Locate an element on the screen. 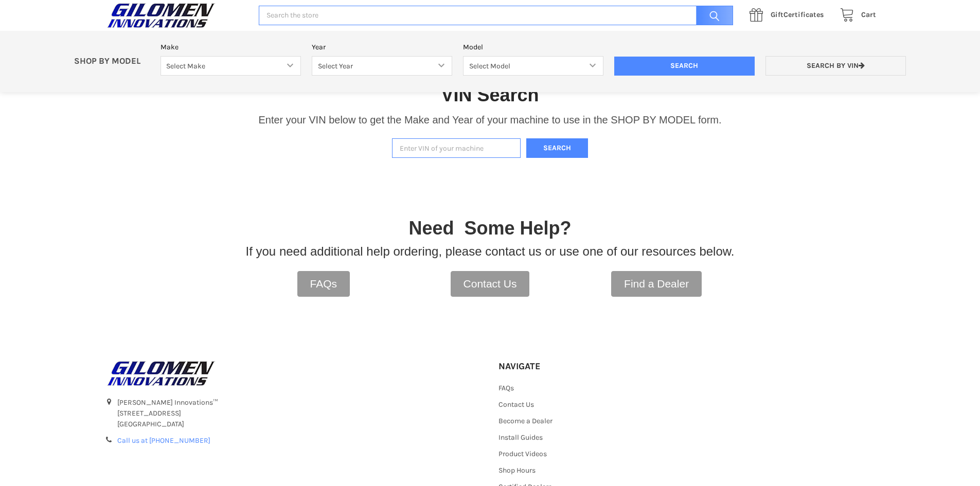 This screenshot has height=486, width=980. a: Find a Dealer is located at coordinates (656, 284).